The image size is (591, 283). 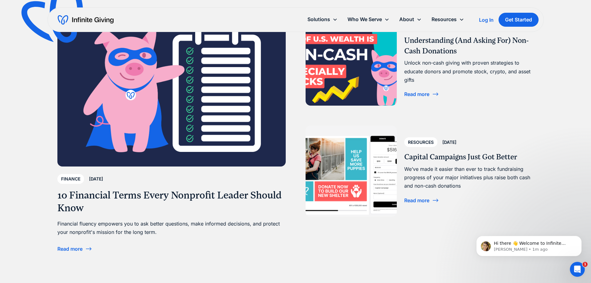 I want to click on a: home, so click(x=86, y=20).